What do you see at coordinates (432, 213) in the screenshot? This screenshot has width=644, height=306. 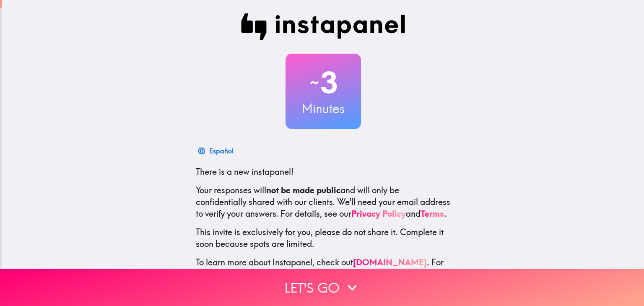 I see `a: Terms` at bounding box center [432, 213].